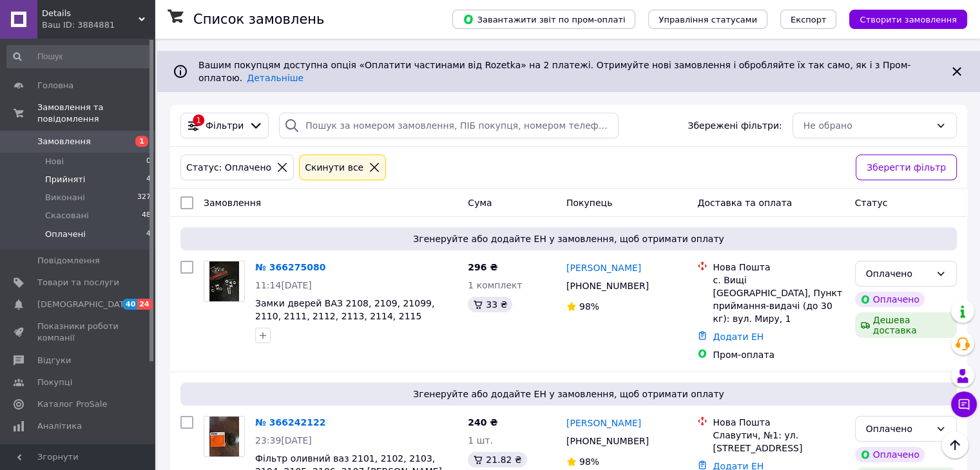 This screenshot has height=470, width=980. I want to click on span: 1 шт., so click(480, 440).